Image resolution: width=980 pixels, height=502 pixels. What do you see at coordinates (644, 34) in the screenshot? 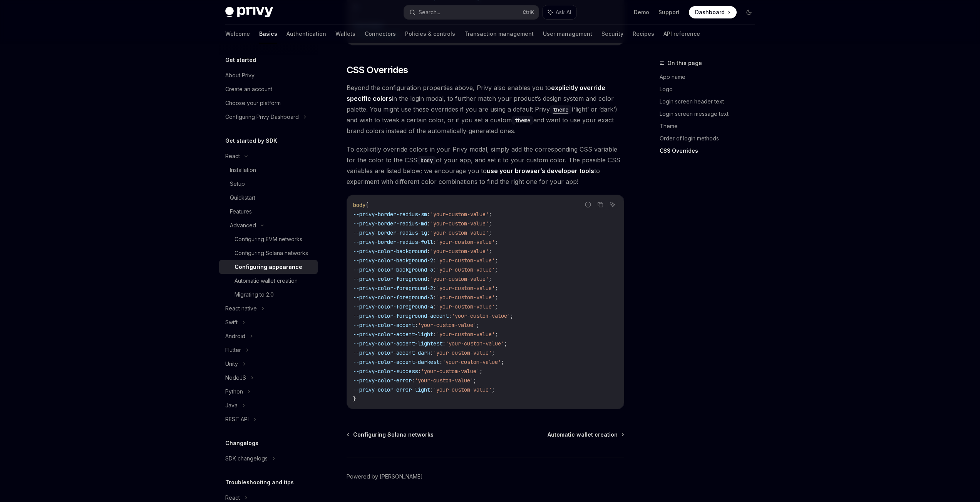
I see `a: Recipes` at bounding box center [644, 34].